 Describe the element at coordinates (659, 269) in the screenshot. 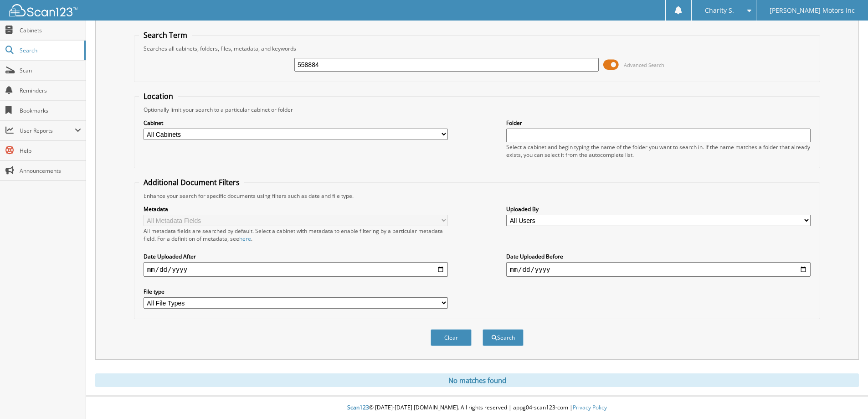

I see `input: end` at that location.